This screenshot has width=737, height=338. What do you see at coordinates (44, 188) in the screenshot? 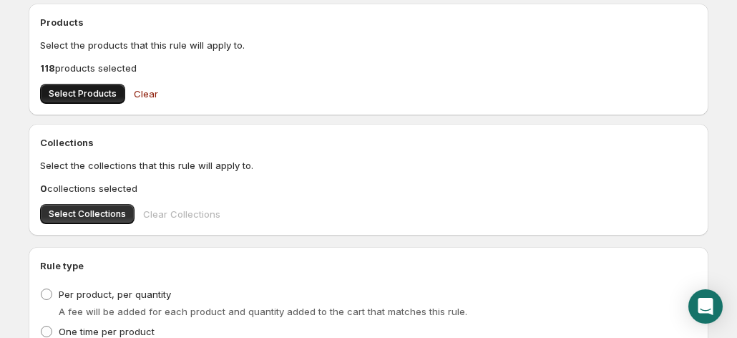
I see `b: 0` at bounding box center [44, 188].